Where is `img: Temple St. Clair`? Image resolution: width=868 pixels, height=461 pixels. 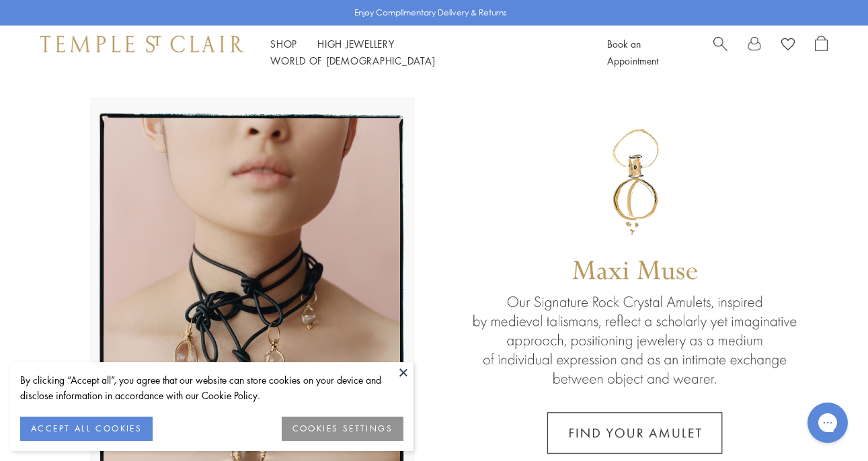
img: Temple St. Clair is located at coordinates (142, 43).